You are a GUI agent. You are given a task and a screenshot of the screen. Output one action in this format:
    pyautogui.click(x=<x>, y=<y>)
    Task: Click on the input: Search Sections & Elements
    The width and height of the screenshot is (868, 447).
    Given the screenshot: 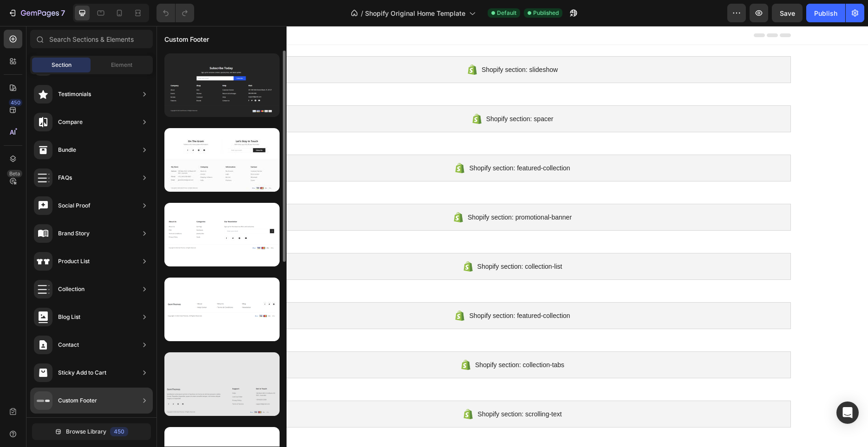 What is the action you would take?
    pyautogui.click(x=91, y=39)
    